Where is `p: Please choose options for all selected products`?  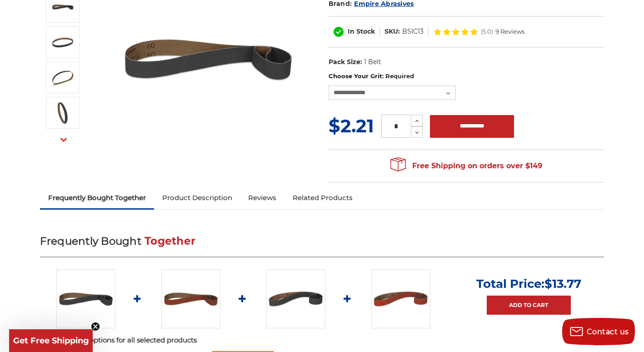
p: Please choose options for all selected products is located at coordinates (322, 340).